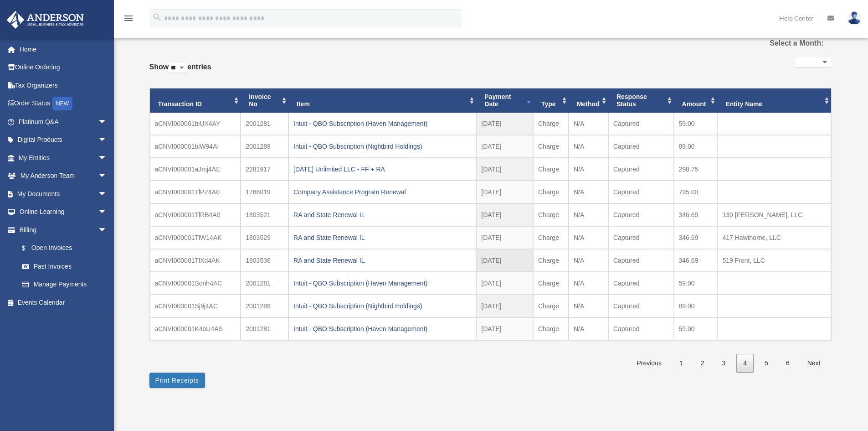 This screenshot has width=868, height=431. Describe the element at coordinates (196, 283) in the screenshot. I see `td: aCNVI000001Sonh4AC` at that location.